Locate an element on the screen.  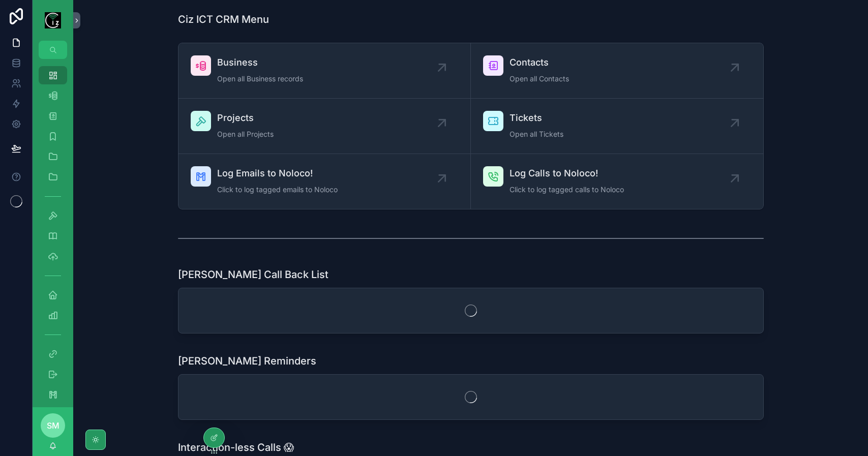
span: Open all Tickets is located at coordinates (536, 134).